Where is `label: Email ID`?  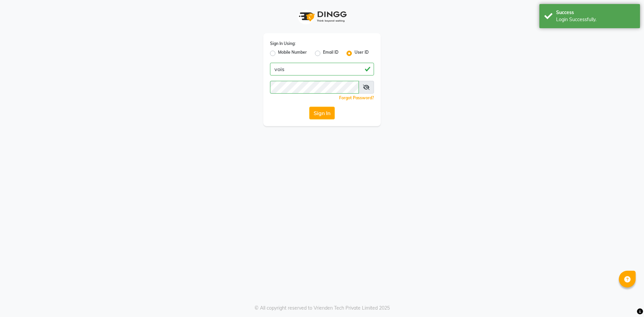 label: Email ID is located at coordinates (331, 53).